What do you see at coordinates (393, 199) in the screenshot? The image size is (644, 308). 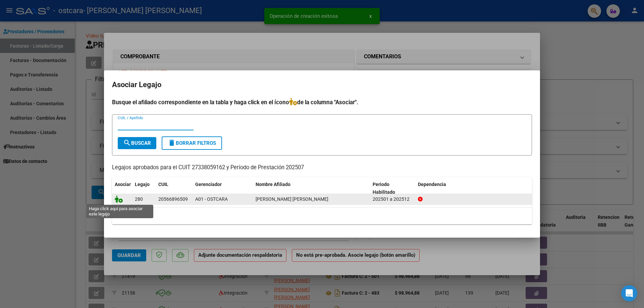 I see `div: 202501 a 202512` at bounding box center [393, 199].